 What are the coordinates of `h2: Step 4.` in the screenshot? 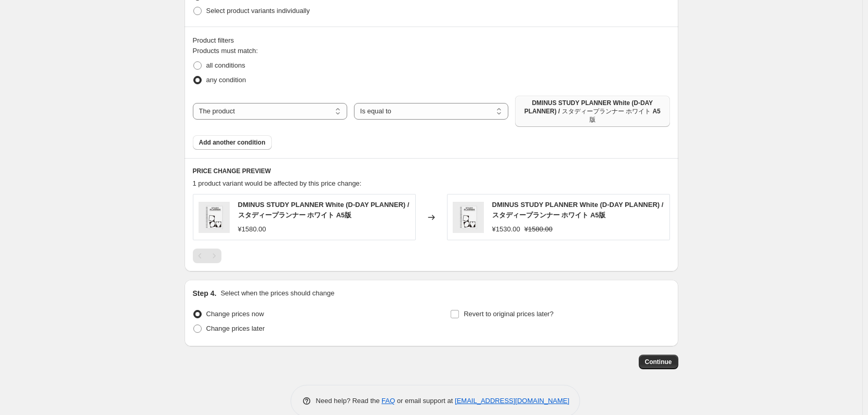 It's located at (205, 293).